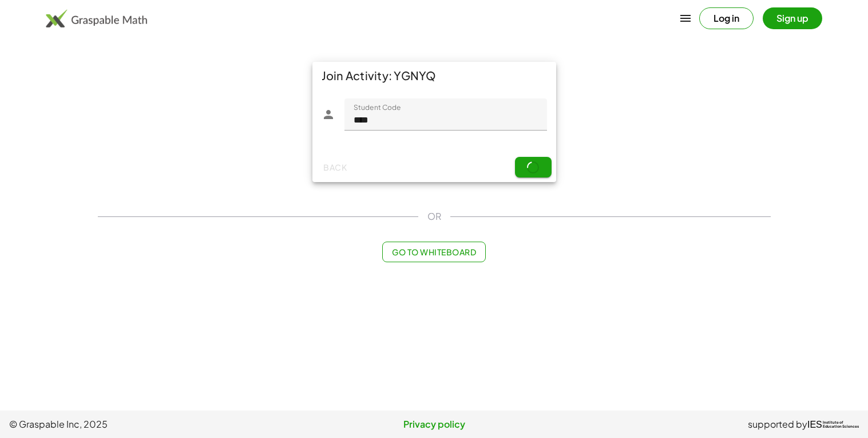 This screenshot has width=868, height=438. I want to click on span: OR, so click(434, 216).